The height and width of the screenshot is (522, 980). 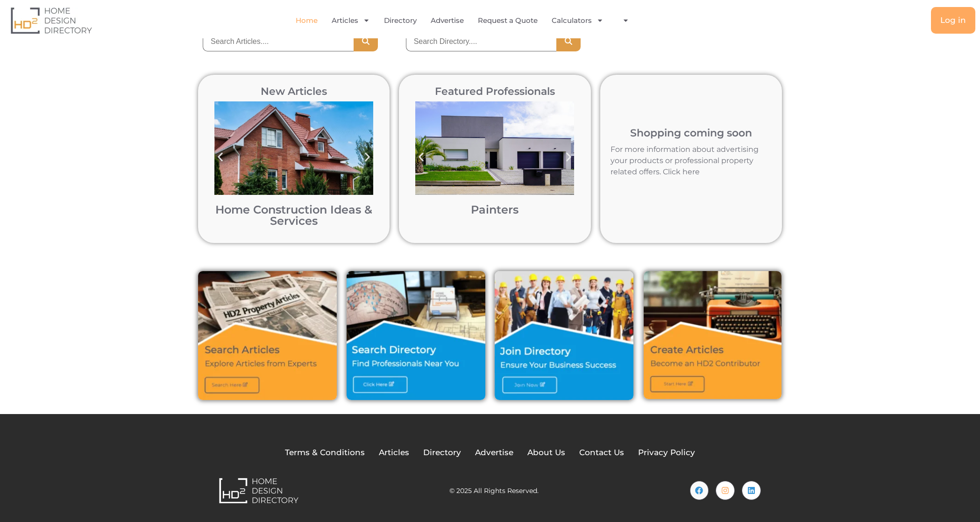 I want to click on a: Request a Quote, so click(x=508, y=20).